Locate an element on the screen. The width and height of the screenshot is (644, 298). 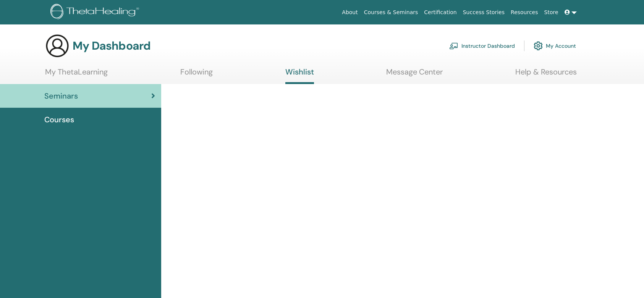
a: Help & Resources is located at coordinates (546, 74).